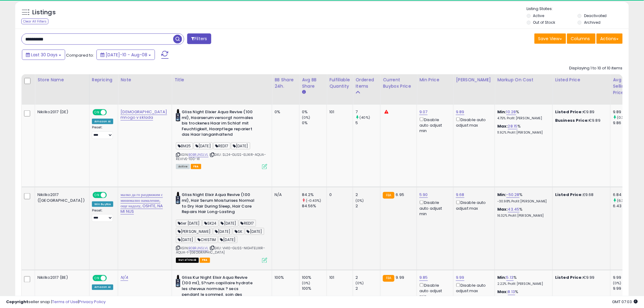 The image size is (644, 308). What do you see at coordinates (103, 204) in the screenshot?
I see `div: Win BuyBox` at bounding box center [103, 204].